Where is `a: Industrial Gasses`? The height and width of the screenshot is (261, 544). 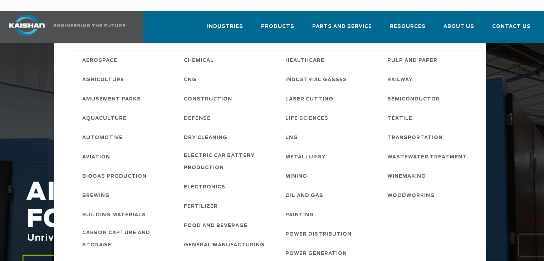
a: Industrial Gasses is located at coordinates (327, 79).